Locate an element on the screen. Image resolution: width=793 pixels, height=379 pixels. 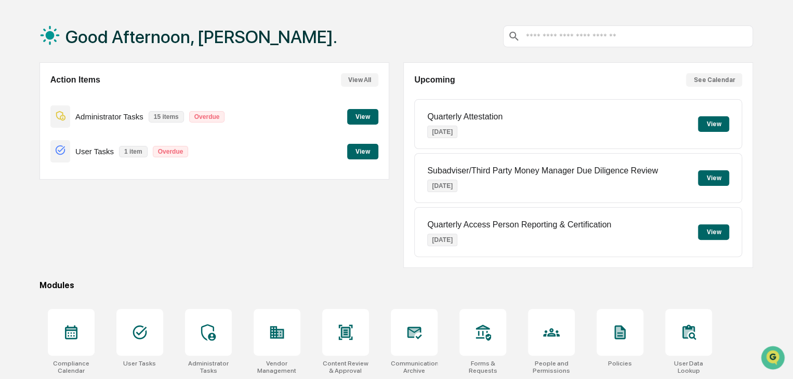
p: User Tasks is located at coordinates (95, 151).